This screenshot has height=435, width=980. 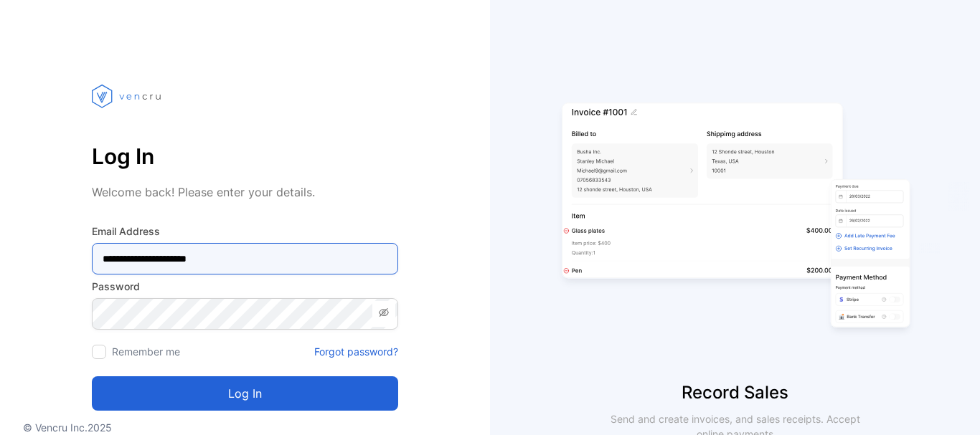 What do you see at coordinates (146, 351) in the screenshot?
I see `label: Remember me` at bounding box center [146, 351].